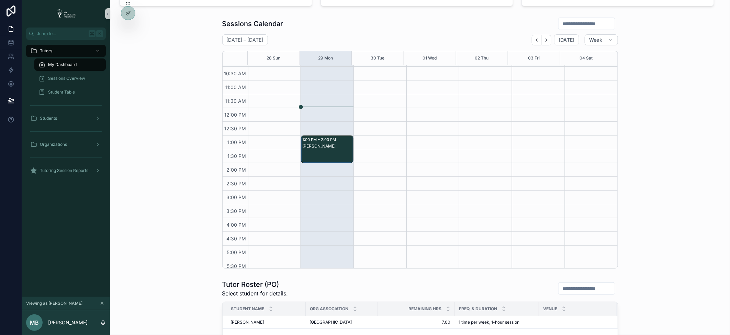 The height and width of the screenshot is (335, 730). What do you see at coordinates (236, 224) in the screenshot?
I see `span: 4:00 PM` at bounding box center [236, 224].